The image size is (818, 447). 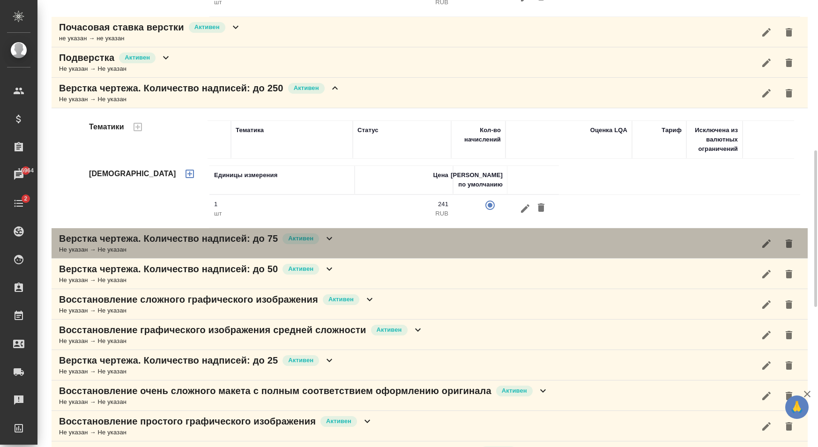 I want to click on div: Оценка LQA, so click(x=608, y=130).